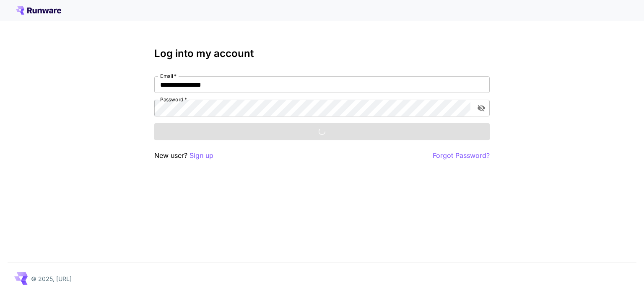 The width and height of the screenshot is (644, 294). I want to click on label: Password, so click(173, 99).